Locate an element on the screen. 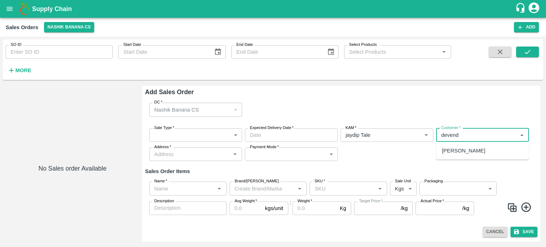 The image size is (546, 247). label: Sale Type is located at coordinates (164, 128).